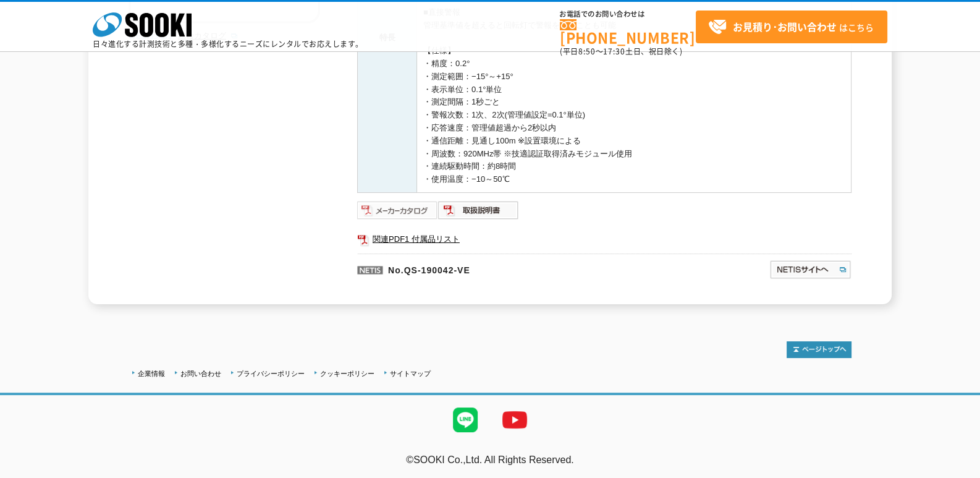  I want to click on a: テストMail, so click(956, 472).